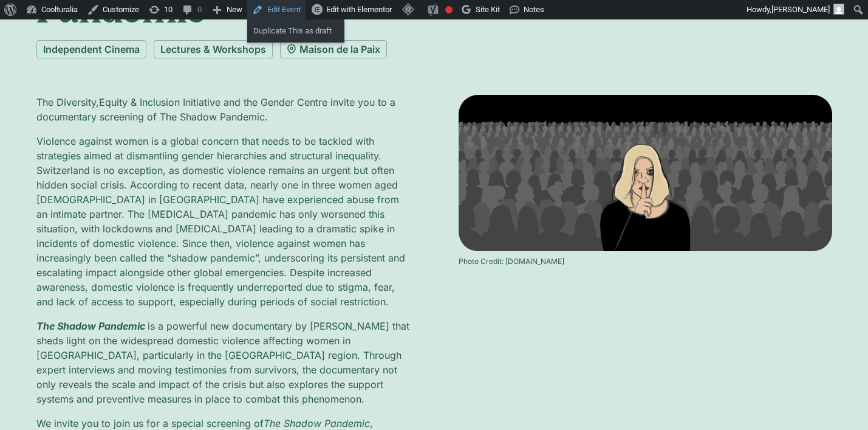 This screenshot has width=868, height=430. I want to click on span: Edit with Elementor, so click(359, 9).